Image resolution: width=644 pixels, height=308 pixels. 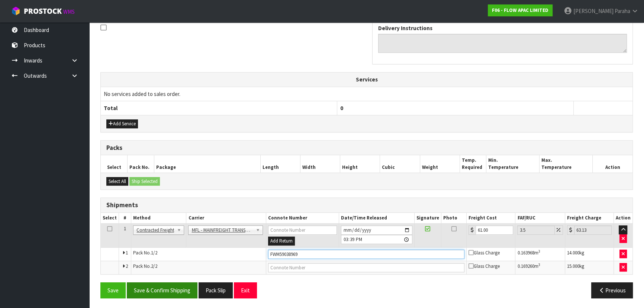 I want to click on th: Freight Cost, so click(x=491, y=217).